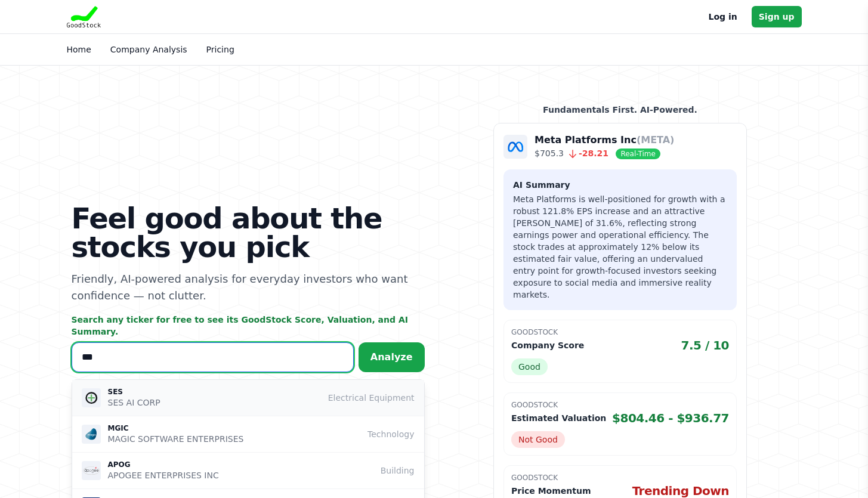  What do you see at coordinates (529, 366) in the screenshot?
I see `span: Good` at bounding box center [529, 366].